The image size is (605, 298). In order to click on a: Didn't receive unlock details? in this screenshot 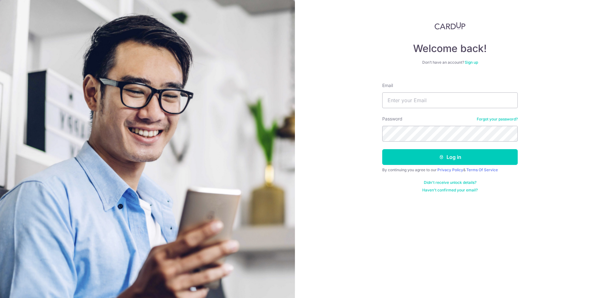, I will do `click(450, 182)`.